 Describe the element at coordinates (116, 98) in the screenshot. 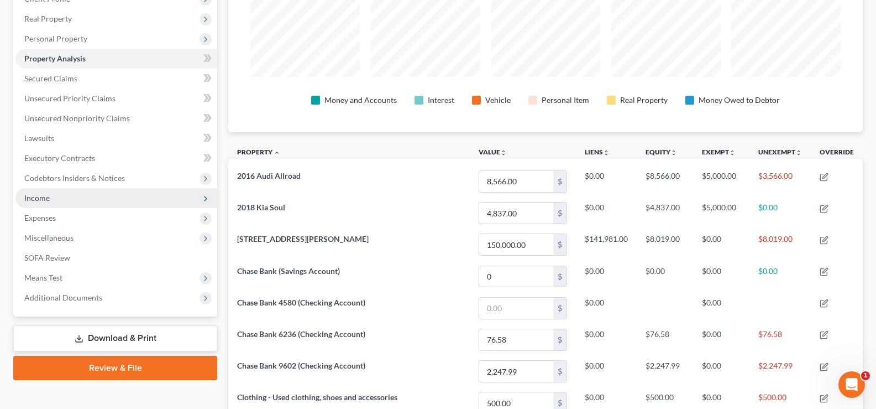

I see `a: Unsecured Priority Claims` at that location.